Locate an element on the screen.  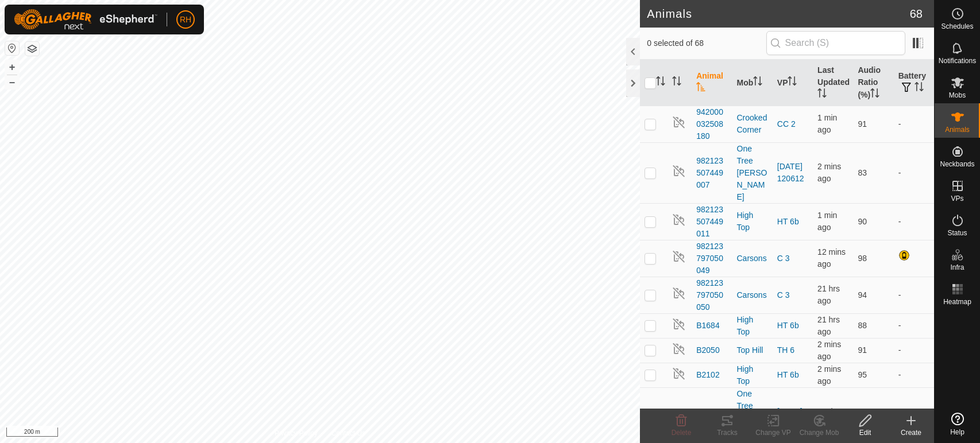
a: Help is located at coordinates (957, 424).